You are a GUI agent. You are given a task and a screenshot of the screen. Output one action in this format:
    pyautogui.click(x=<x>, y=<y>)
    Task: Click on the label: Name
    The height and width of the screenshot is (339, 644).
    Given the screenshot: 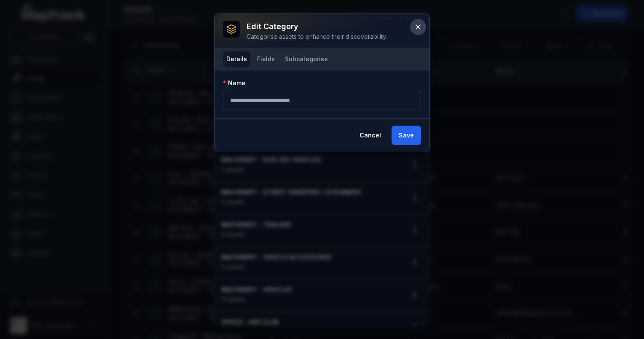 What is the action you would take?
    pyautogui.click(x=234, y=83)
    